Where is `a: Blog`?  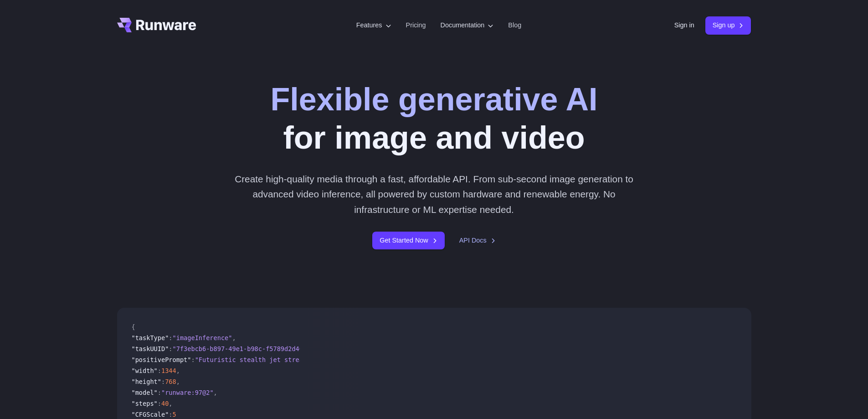
a: Blog is located at coordinates (515, 25).